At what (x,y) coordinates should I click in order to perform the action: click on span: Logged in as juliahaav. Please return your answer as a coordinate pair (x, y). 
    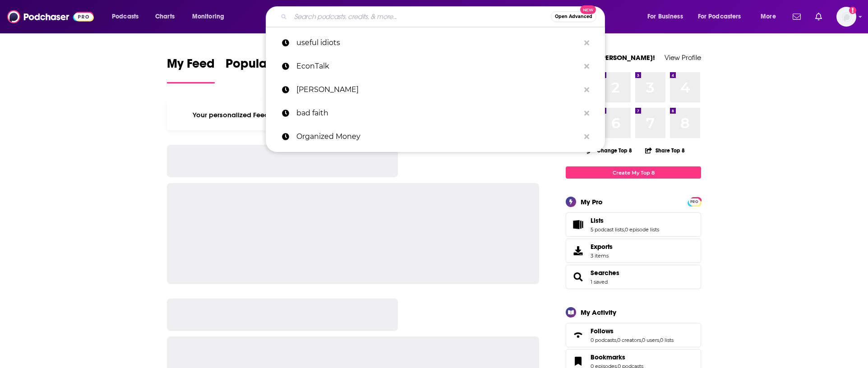
    Looking at the image, I should click on (847, 17).